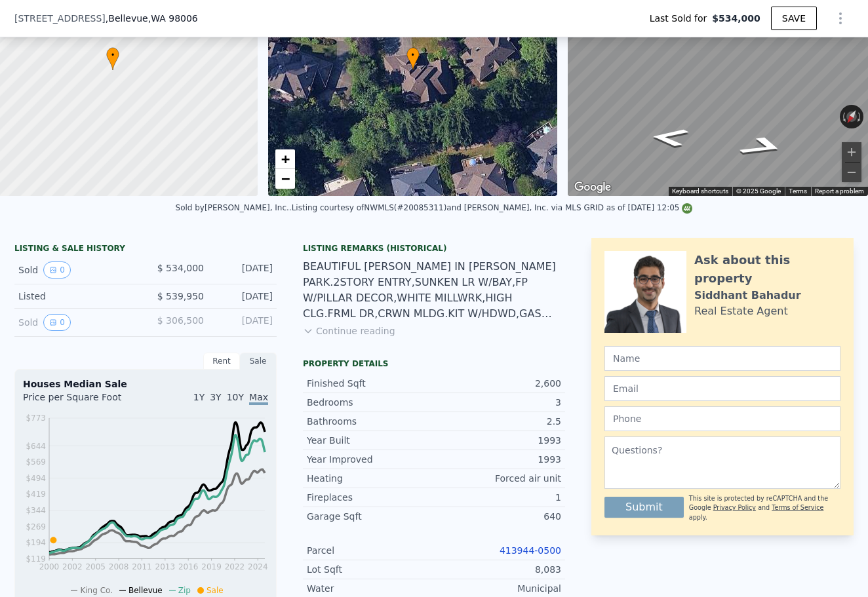  What do you see at coordinates (36, 494) in the screenshot?
I see `tspan: $419` at bounding box center [36, 494].